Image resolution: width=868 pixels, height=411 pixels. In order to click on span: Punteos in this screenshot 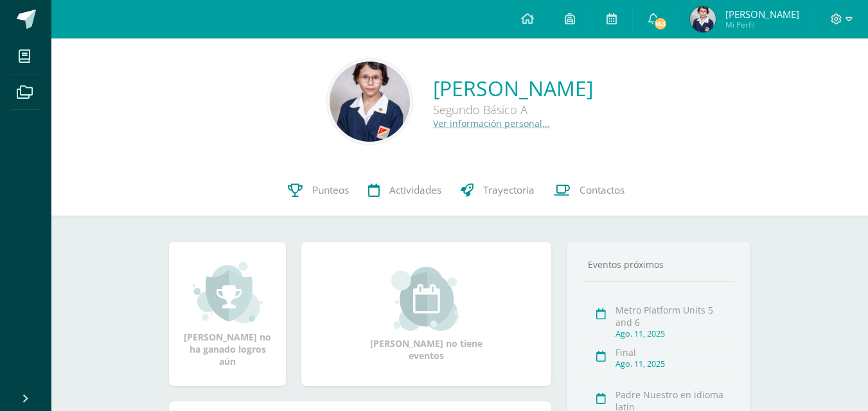, I will do `click(330, 190)`.